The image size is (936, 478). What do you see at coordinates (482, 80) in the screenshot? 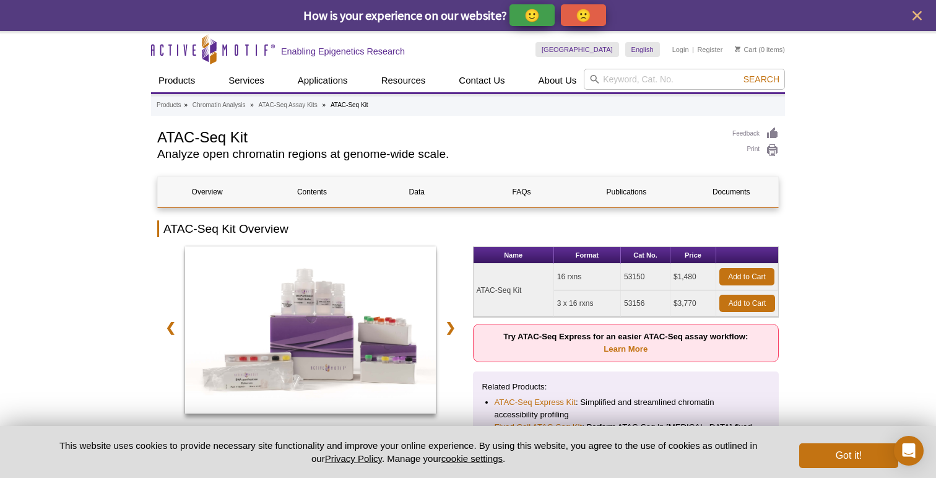
I see `a: Contact Us` at bounding box center [482, 80].